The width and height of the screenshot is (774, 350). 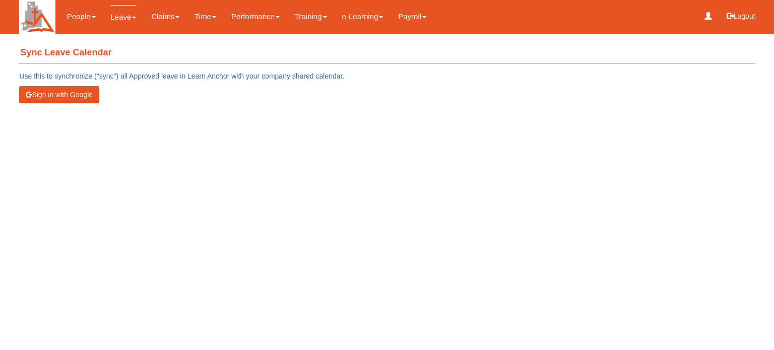 I want to click on a: People, so click(x=81, y=17).